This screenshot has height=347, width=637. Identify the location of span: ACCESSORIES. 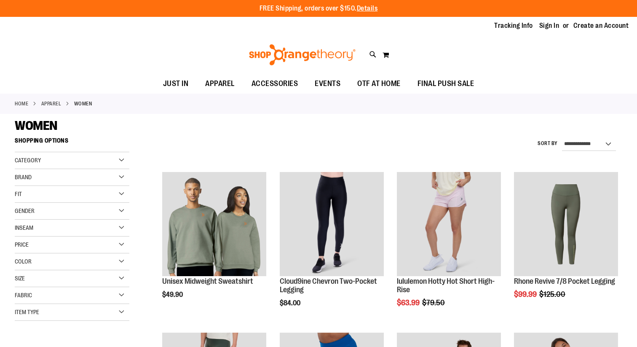
(275, 83).